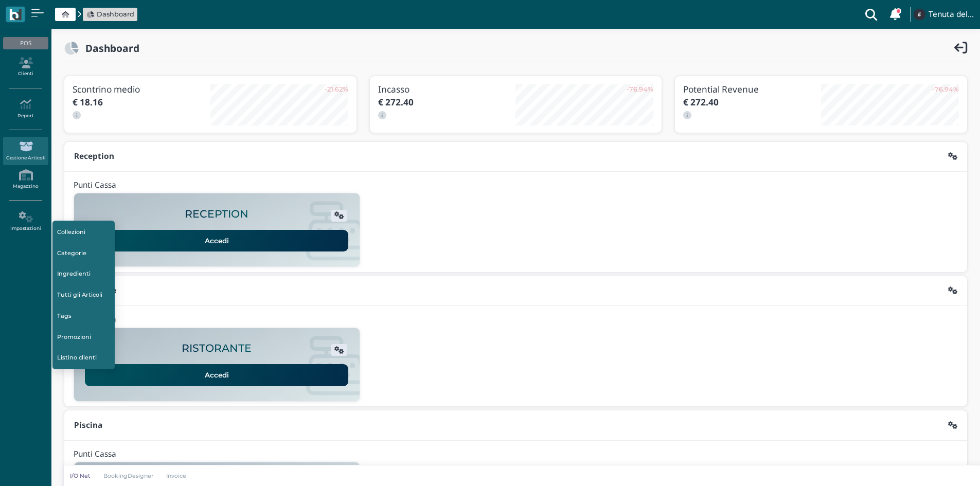 Image resolution: width=980 pixels, height=486 pixels. Describe the element at coordinates (25, 108) in the screenshot. I see `a: Report` at that location.